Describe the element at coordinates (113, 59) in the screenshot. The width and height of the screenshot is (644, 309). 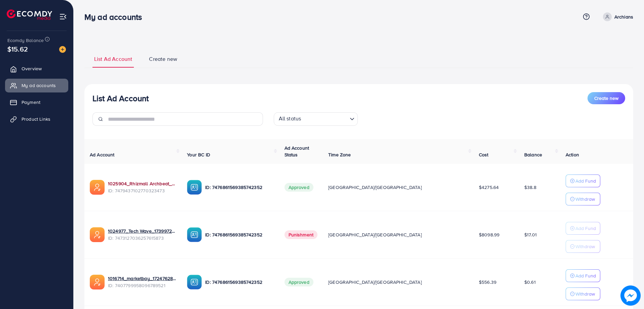
I see `span: List Ad Account` at that location.